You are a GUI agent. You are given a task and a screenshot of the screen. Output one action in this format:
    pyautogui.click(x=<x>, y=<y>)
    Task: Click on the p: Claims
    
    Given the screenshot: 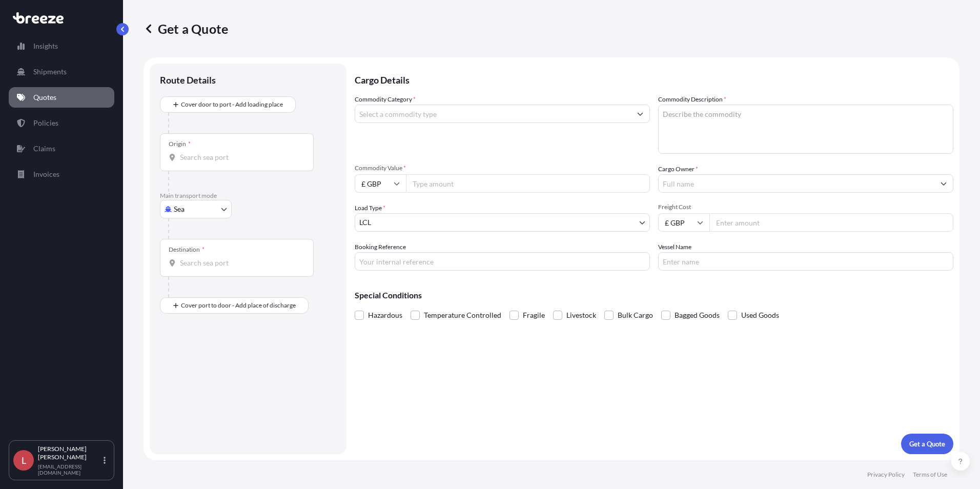 What is the action you would take?
    pyautogui.click(x=44, y=149)
    